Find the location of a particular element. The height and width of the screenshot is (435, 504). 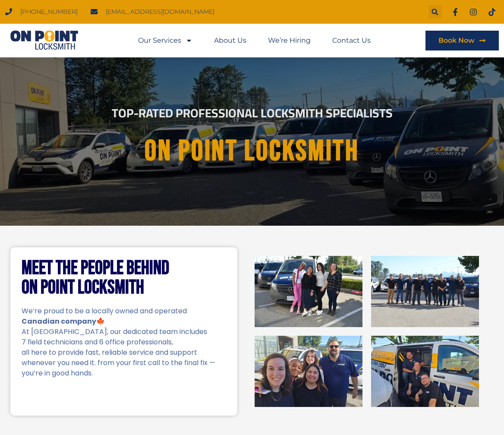

a: Our Services is located at coordinates (165, 40).